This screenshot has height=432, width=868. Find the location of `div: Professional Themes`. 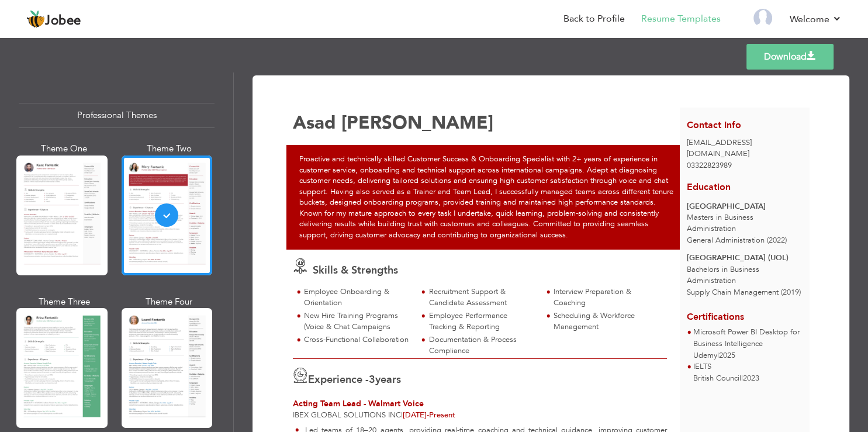

div: Professional Themes is located at coordinates (116, 115).